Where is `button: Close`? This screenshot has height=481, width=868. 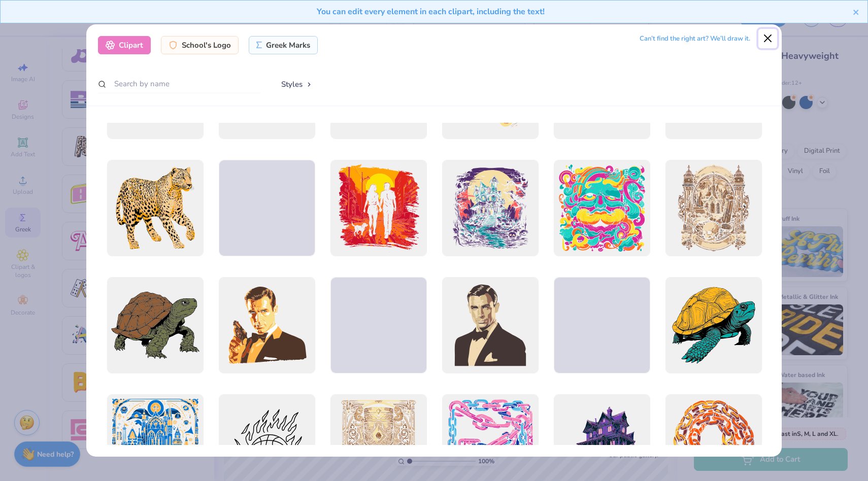 button: Close is located at coordinates (768, 39).